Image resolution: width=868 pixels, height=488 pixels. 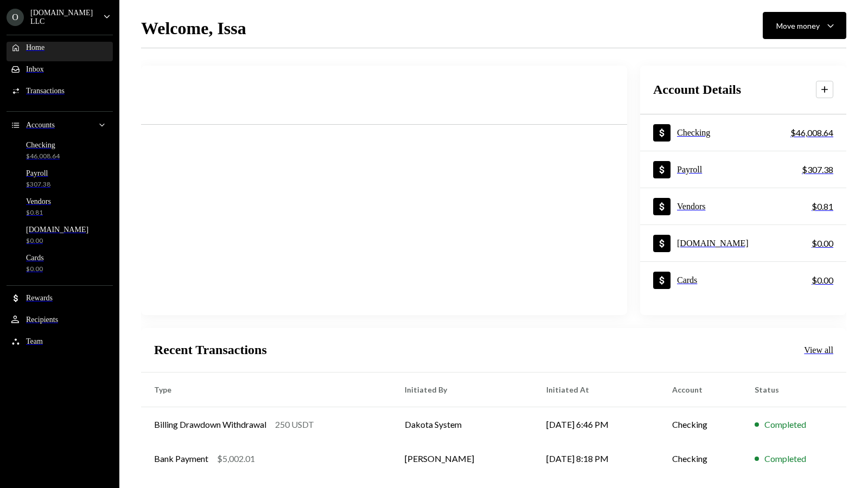 I want to click on div: $5,002.01, so click(x=236, y=459).